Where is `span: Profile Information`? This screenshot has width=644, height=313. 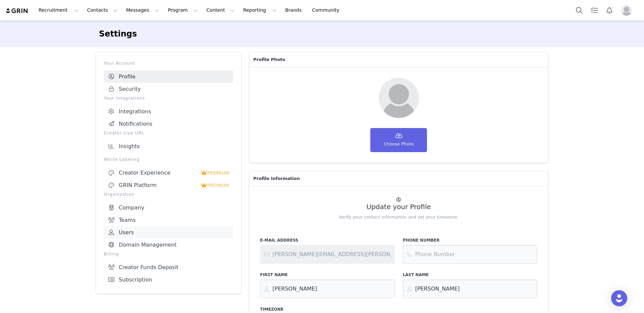
span: Profile Information is located at coordinates (277, 179).